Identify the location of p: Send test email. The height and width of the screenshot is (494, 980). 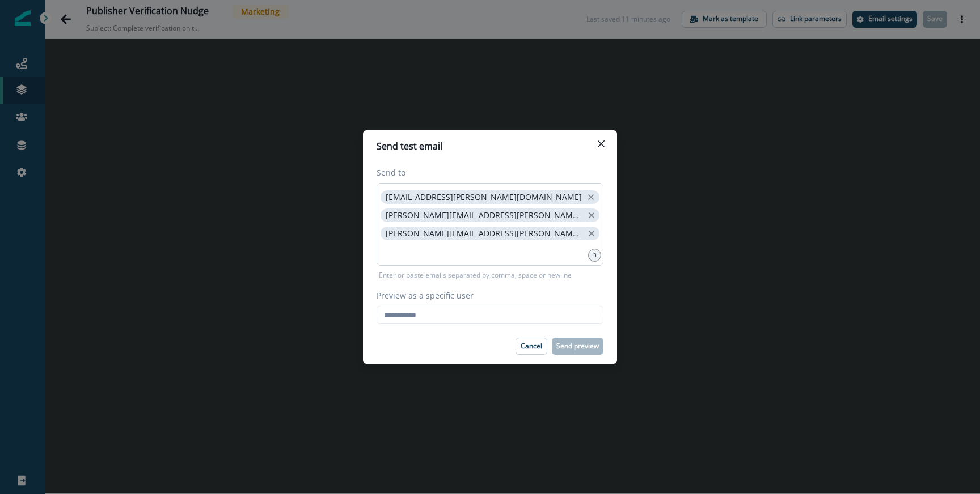
(409, 147).